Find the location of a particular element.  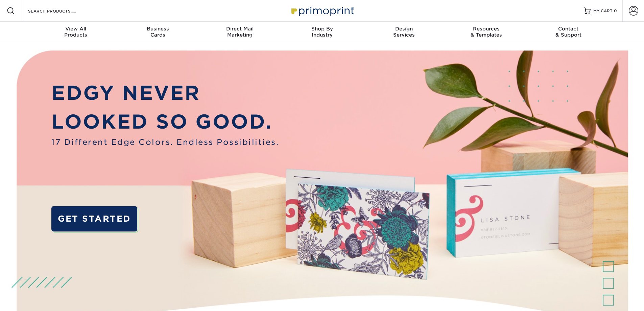

div: & Support is located at coordinates (568, 32).